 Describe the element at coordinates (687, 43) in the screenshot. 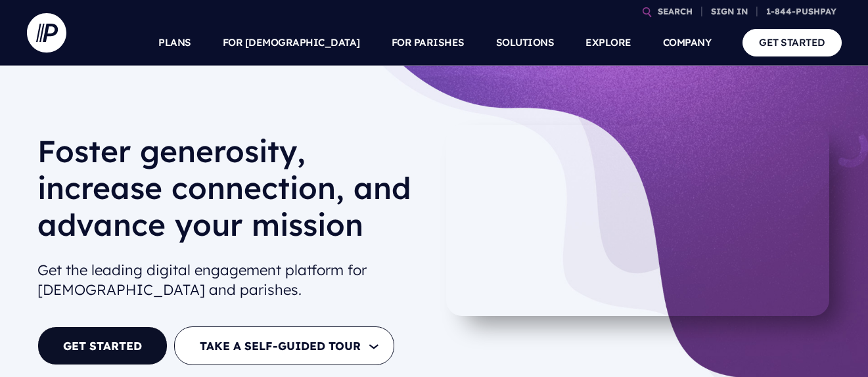

I see `a: COMPANY` at that location.